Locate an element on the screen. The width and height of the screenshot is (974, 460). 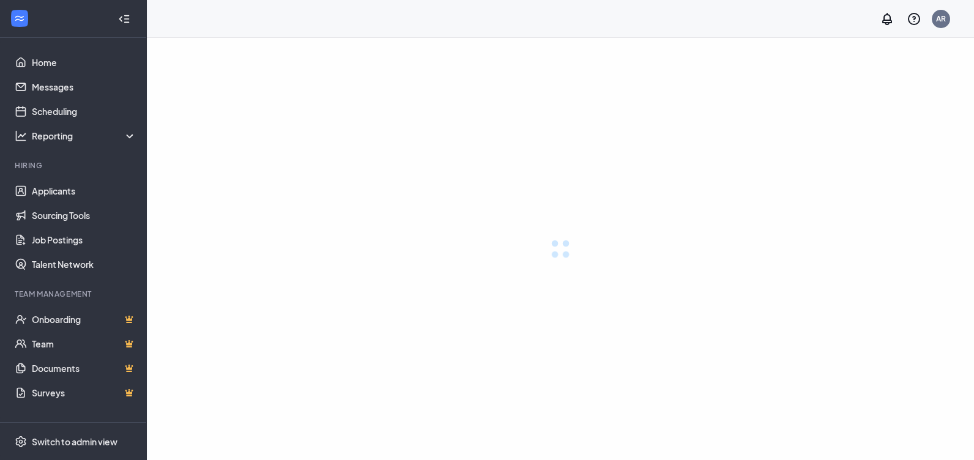
svg: Settings is located at coordinates (21, 442).